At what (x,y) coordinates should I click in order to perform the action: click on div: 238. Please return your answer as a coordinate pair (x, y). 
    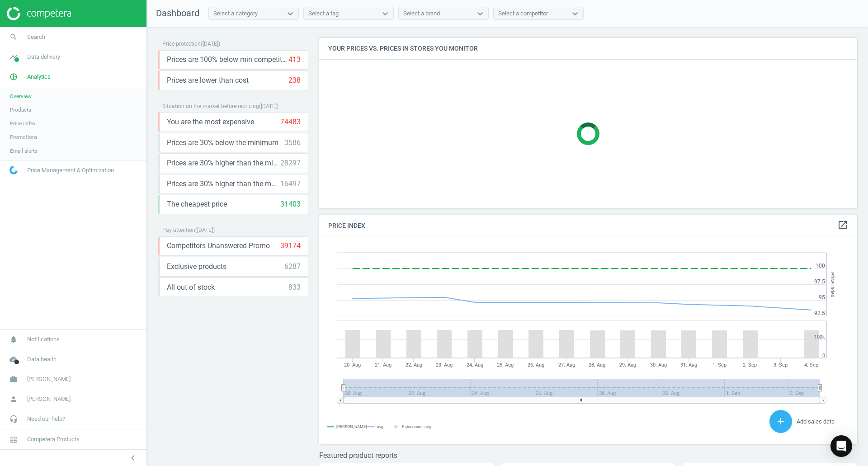
    Looking at the image, I should click on (294, 81).